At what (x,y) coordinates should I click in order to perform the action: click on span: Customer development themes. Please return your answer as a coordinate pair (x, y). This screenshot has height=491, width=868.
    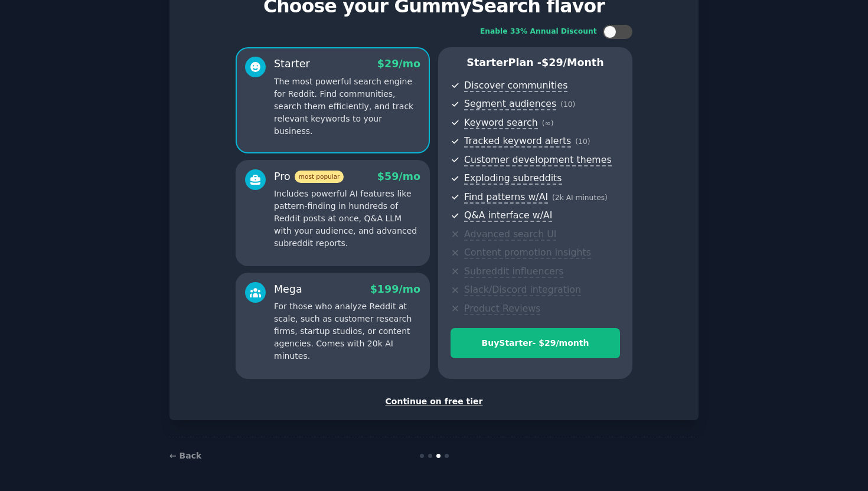
    Looking at the image, I should click on (537, 160).